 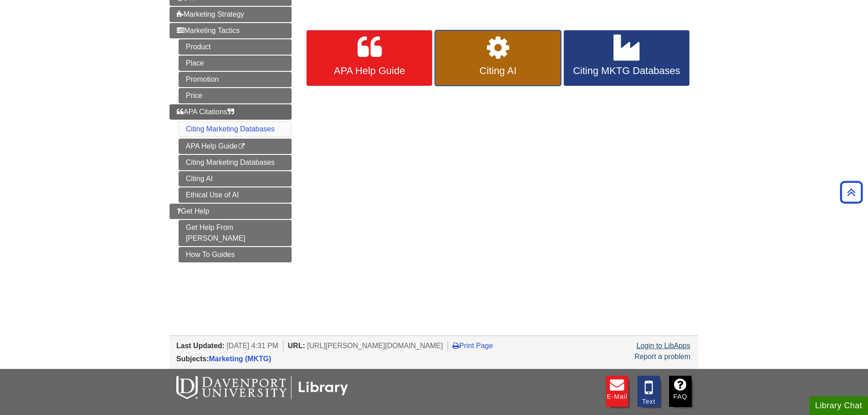 I want to click on i: This link opens in a new window, so click(x=241, y=146).